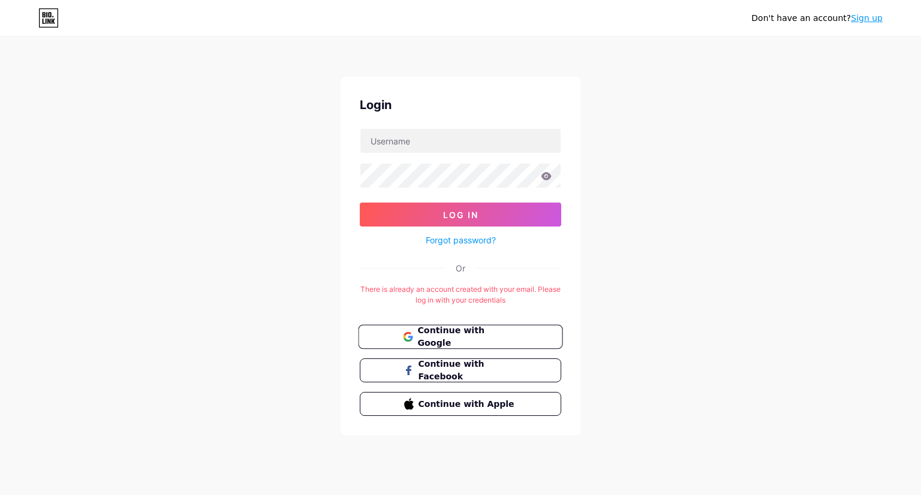  I want to click on span: Continue with Google, so click(467, 337).